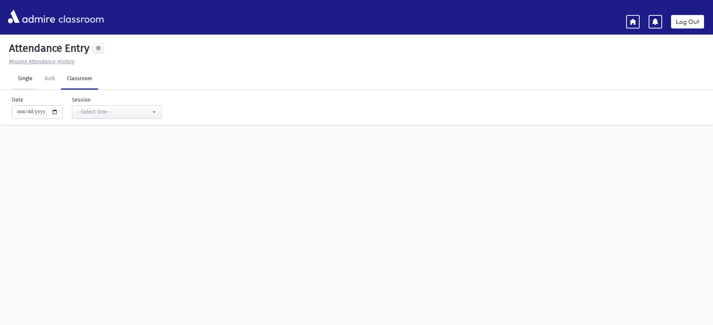 The height and width of the screenshot is (325, 713). What do you see at coordinates (42, 61) in the screenshot?
I see `u: Missing Attendance History` at bounding box center [42, 61].